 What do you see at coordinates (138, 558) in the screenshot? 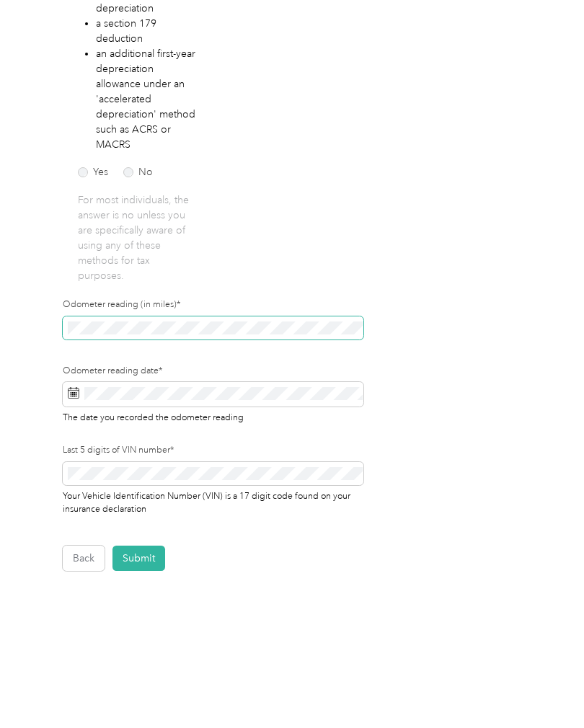
I see `button: Submit` at bounding box center [138, 558].